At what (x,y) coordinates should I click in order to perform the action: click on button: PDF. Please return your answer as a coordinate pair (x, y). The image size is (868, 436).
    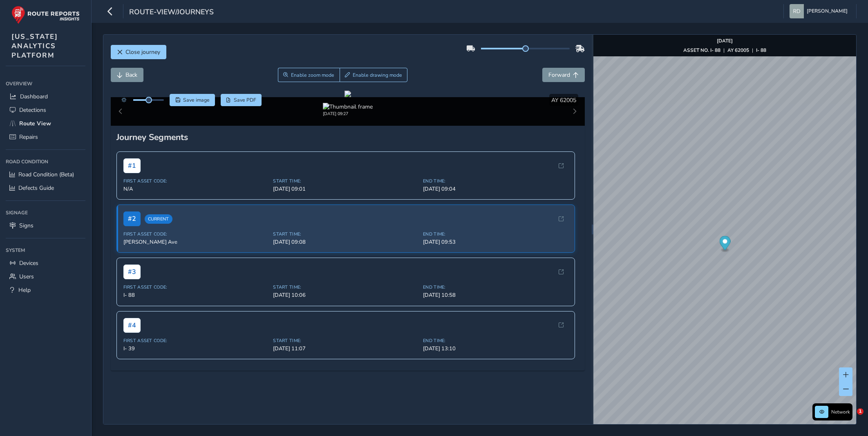
    Looking at the image, I should click on (241, 100).